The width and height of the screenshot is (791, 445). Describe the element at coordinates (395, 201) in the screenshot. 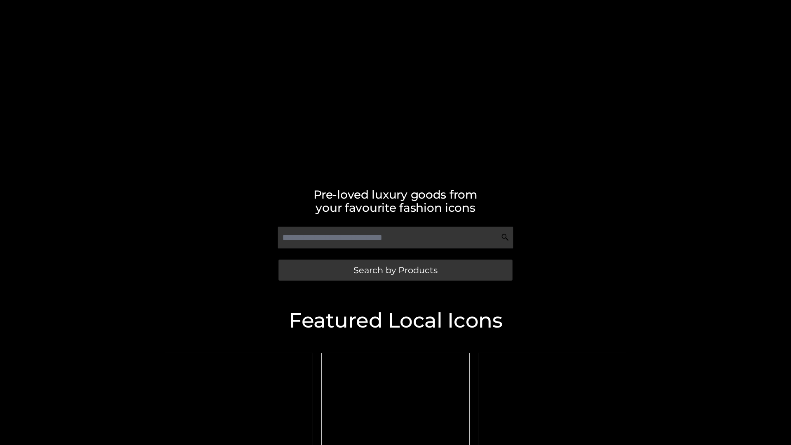

I see `h2: Pre-loved luxury goods from your favourite fashion icons` at that location.